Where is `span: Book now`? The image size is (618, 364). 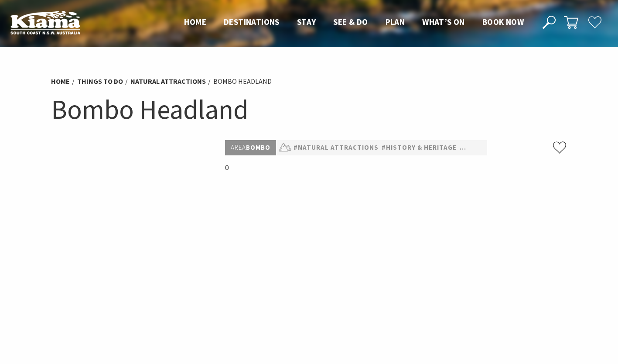 span: Book now is located at coordinates (503, 22).